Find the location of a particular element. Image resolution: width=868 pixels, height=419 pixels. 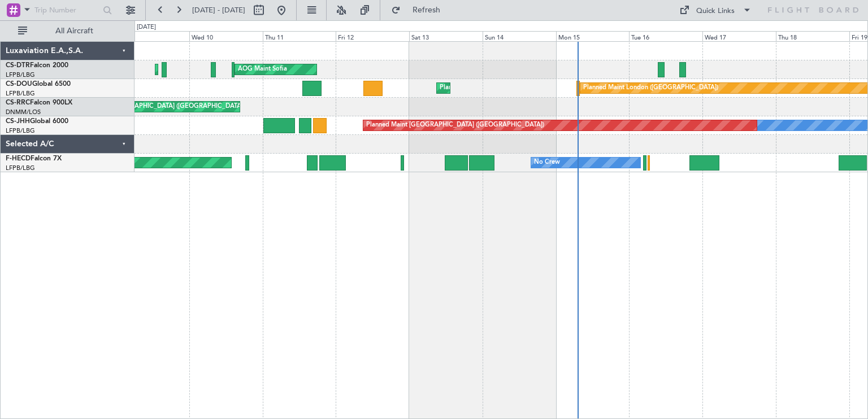

a: CS-JHHGlobal 6000 is located at coordinates (37, 121).